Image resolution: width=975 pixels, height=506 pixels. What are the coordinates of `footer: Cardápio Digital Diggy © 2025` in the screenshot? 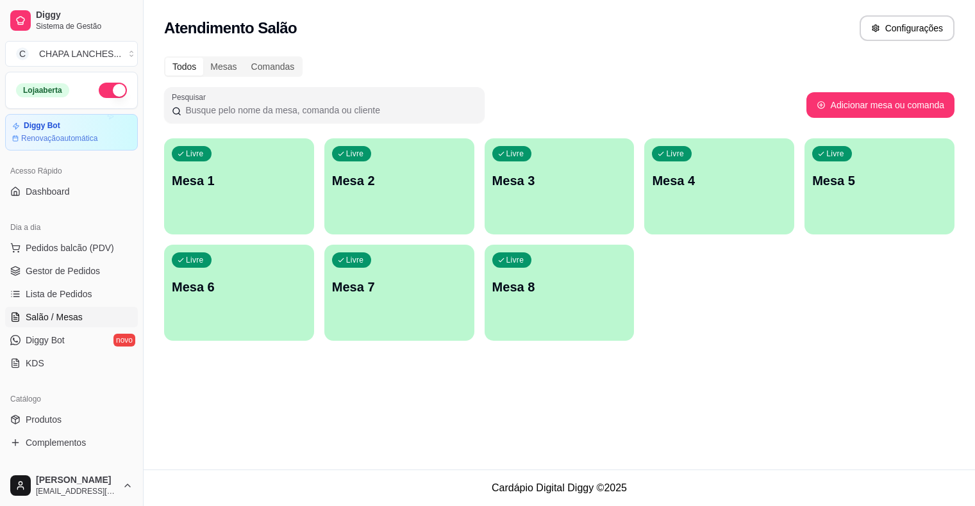 It's located at (559, 488).